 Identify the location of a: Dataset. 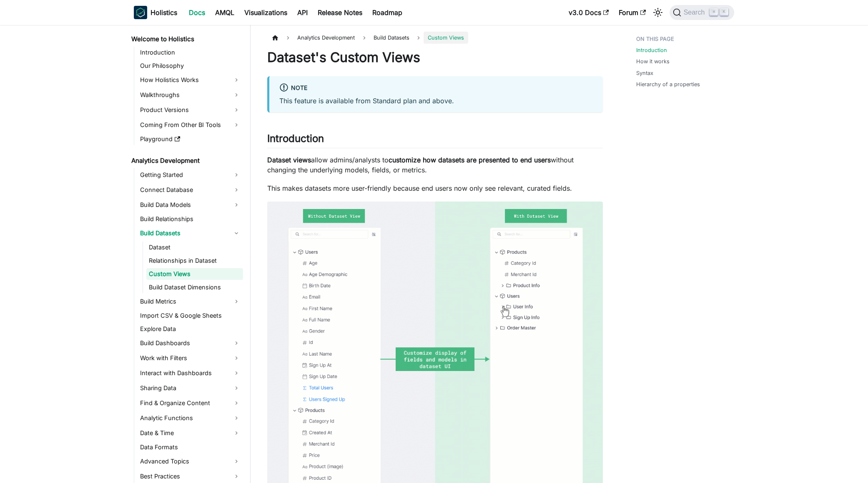
(195, 247).